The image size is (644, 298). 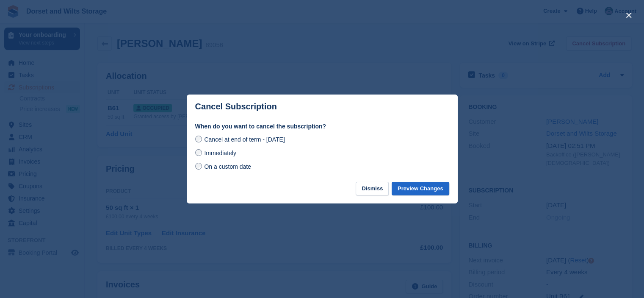 I want to click on input: On a custom date, so click(x=199, y=166).